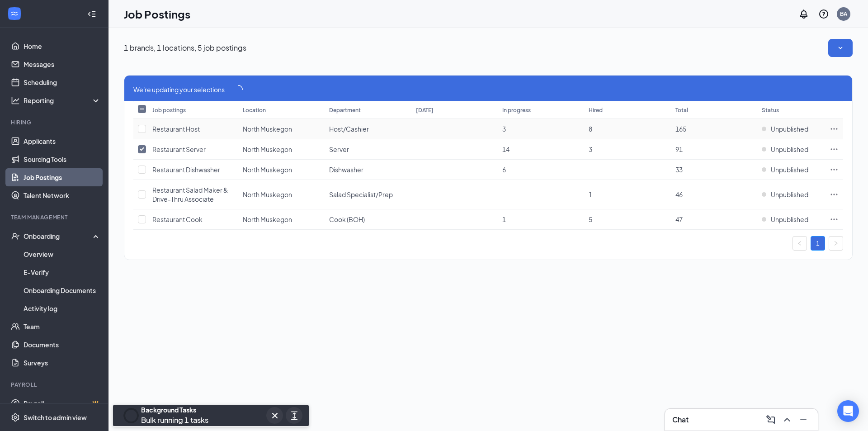 The width and height of the screenshot is (868, 431). What do you see at coordinates (62, 309) in the screenshot?
I see `a: Activity log` at bounding box center [62, 309].